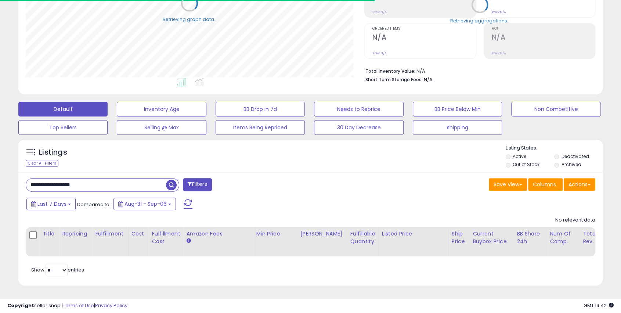  Describe the element at coordinates (530, 237) in the screenshot. I see `div: BB Share 24h.` at that location.